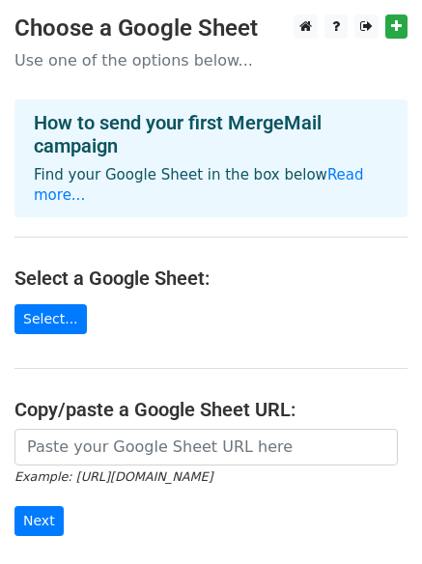 Image resolution: width=422 pixels, height=564 pixels. Describe the element at coordinates (211, 28) in the screenshot. I see `h3: Choose a Google Sheet` at that location.